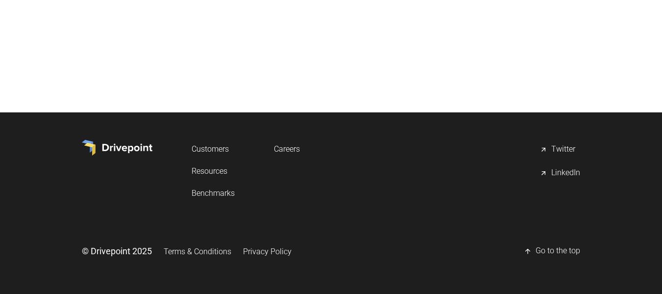  Describe the element at coordinates (117, 250) in the screenshot. I see `div: © Drivepoint 2025` at that location.